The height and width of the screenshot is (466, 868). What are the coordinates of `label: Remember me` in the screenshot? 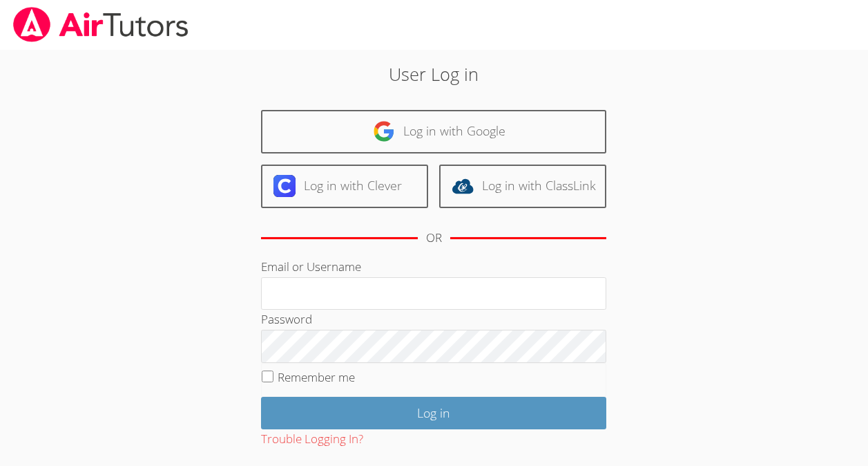 It's located at (316, 376).